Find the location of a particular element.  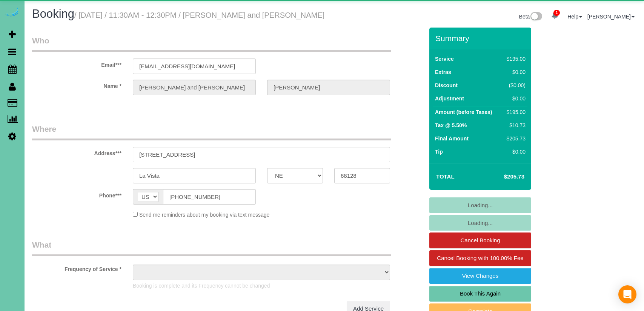

label: Final Amount is located at coordinates (452, 139).